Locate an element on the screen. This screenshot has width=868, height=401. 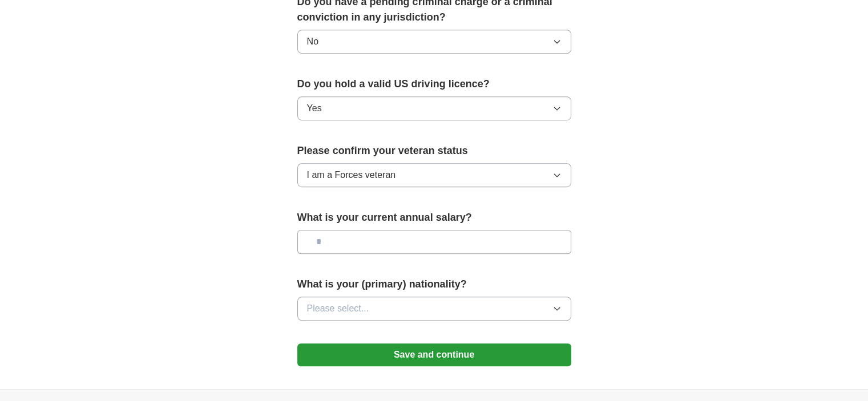
label: Do you hold a valid US driving licence? is located at coordinates (434, 84).